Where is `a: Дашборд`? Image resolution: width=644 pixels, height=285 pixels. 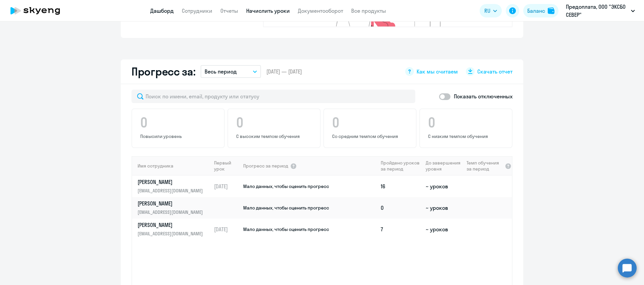
a: Дашборд is located at coordinates (162, 11).